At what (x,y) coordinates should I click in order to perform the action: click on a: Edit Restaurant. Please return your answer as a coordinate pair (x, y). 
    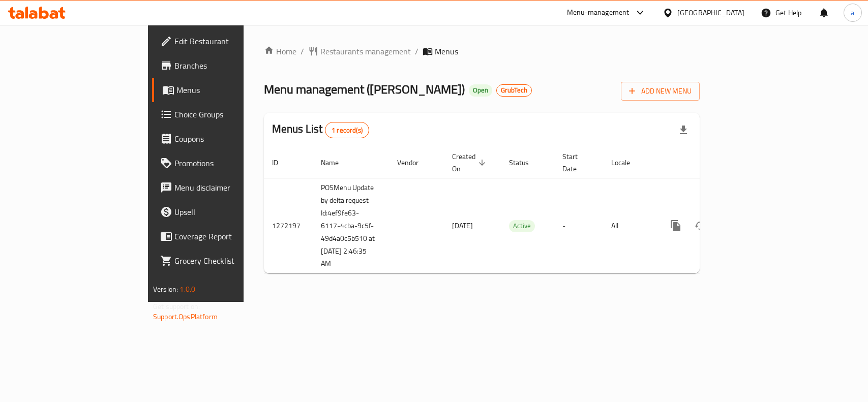
    Looking at the image, I should click on (222, 41).